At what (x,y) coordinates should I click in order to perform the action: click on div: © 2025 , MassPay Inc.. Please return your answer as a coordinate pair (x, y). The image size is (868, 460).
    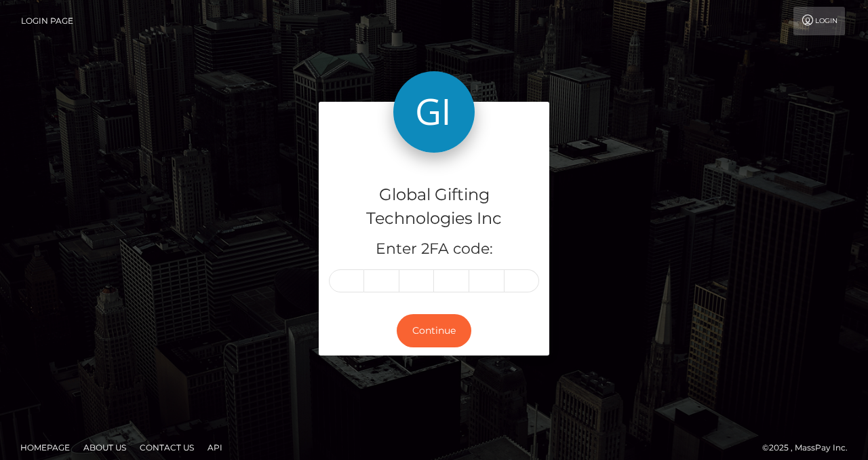
    Looking at the image, I should click on (810, 448).